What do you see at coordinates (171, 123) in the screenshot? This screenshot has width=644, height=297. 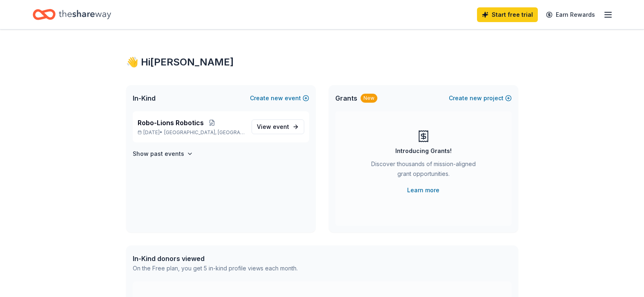 I see `span: Robo-Lions Robotics` at bounding box center [171, 123].